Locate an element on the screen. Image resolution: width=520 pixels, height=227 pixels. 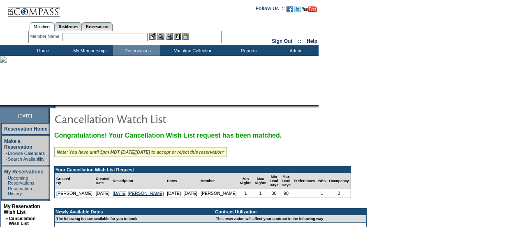
a: Follow us on Twitter is located at coordinates (298, 11).